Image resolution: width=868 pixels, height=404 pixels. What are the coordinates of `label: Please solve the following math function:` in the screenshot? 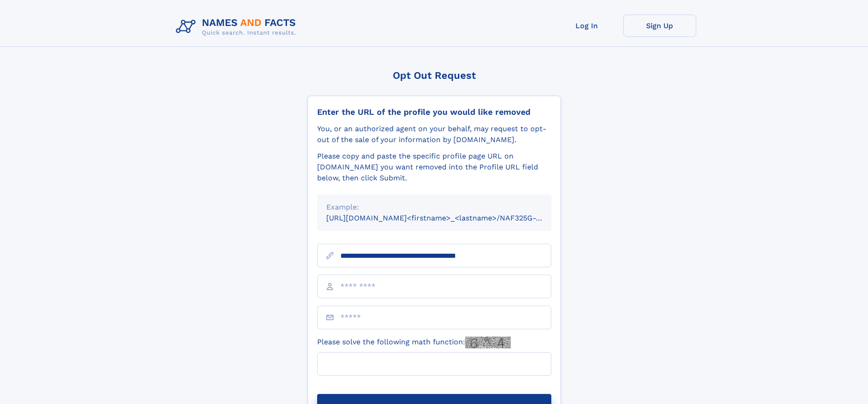 It's located at (414, 343).